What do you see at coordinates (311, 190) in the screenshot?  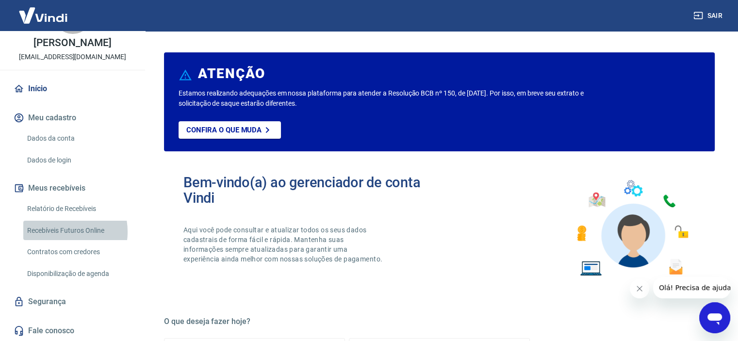 I see `h2: Bem-vindo(a) ao gerenciador de conta Vindi` at bounding box center [311, 190].